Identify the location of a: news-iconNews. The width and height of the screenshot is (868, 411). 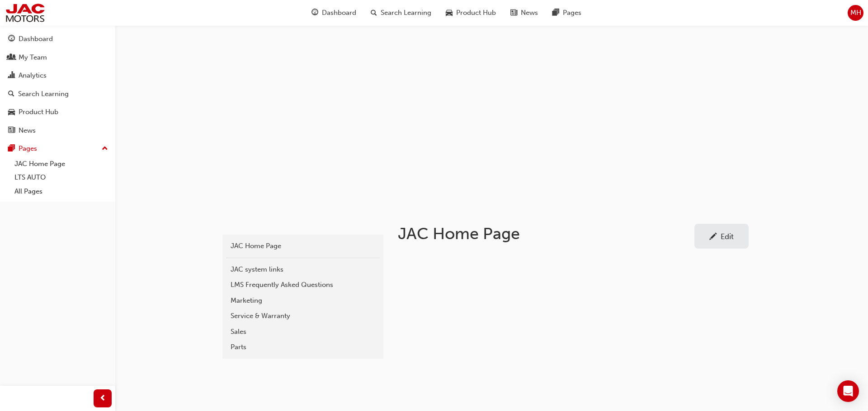
(524, 12).